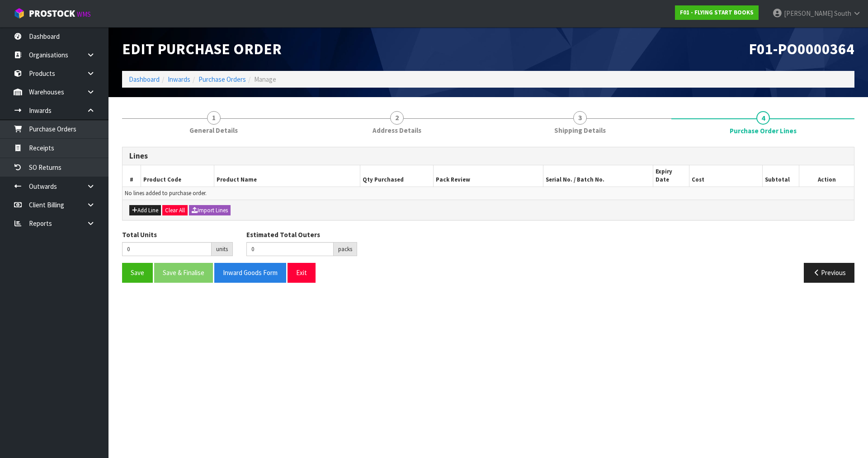 The image size is (868, 458). Describe the element at coordinates (781, 176) in the screenshot. I see `th: Subtotal` at that location.